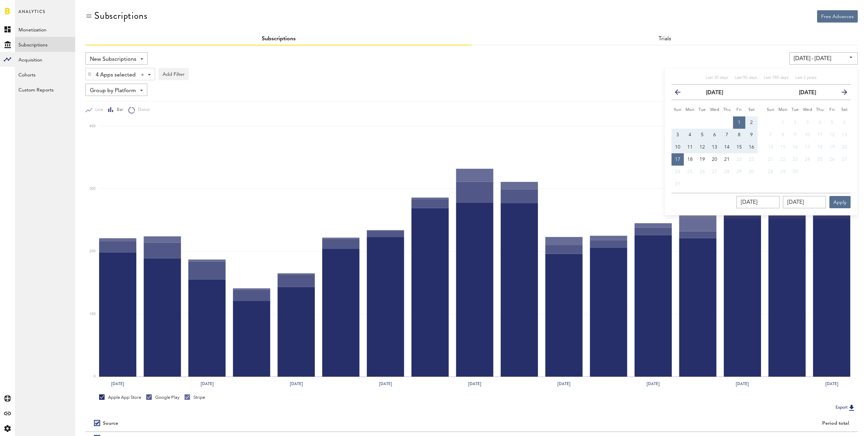 The image size is (868, 436). I want to click on button: 12, so click(703, 148).